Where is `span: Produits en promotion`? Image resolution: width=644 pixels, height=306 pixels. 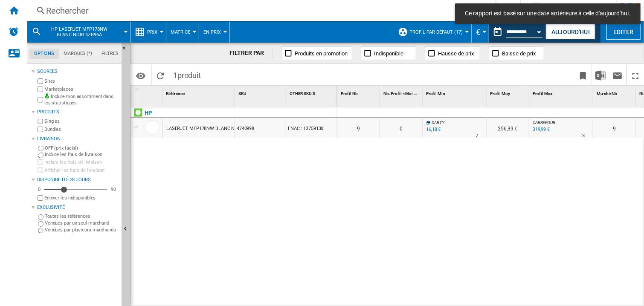
span: Produits en promotion is located at coordinates (321, 53).